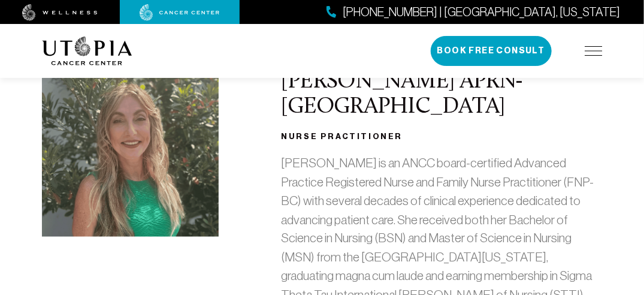 This screenshot has height=295, width=644. I want to click on button: Book Free Consult, so click(491, 51).